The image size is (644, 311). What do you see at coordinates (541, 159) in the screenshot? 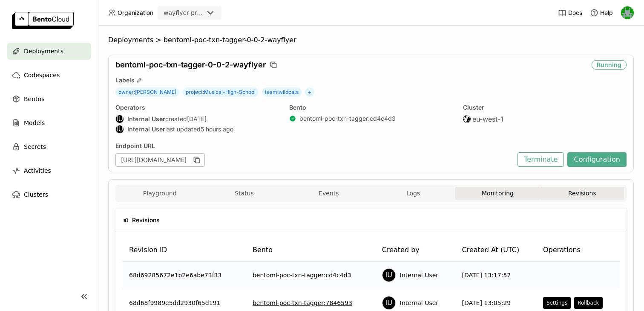
I see `button: Terminate` at bounding box center [541, 159].